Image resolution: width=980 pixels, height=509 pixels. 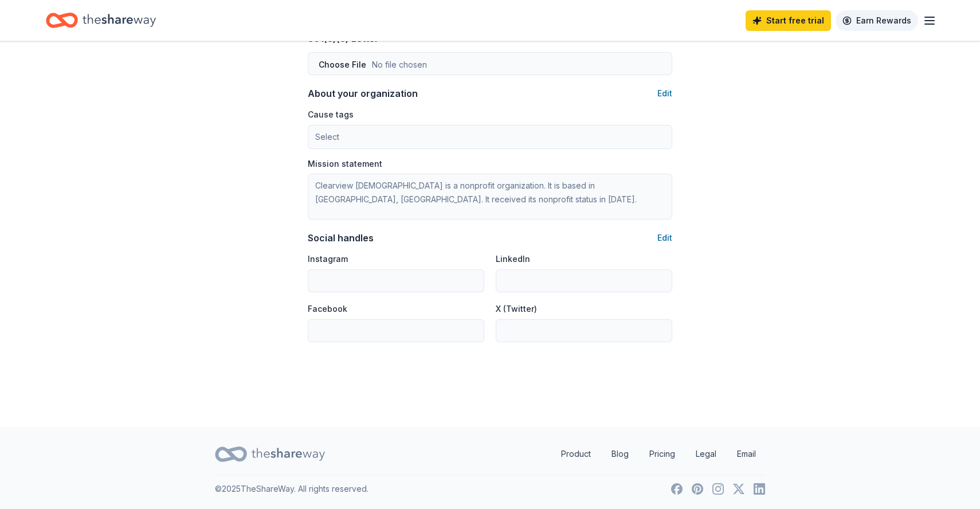 What do you see at coordinates (513, 259) in the screenshot?
I see `label: LinkedIn` at bounding box center [513, 259].